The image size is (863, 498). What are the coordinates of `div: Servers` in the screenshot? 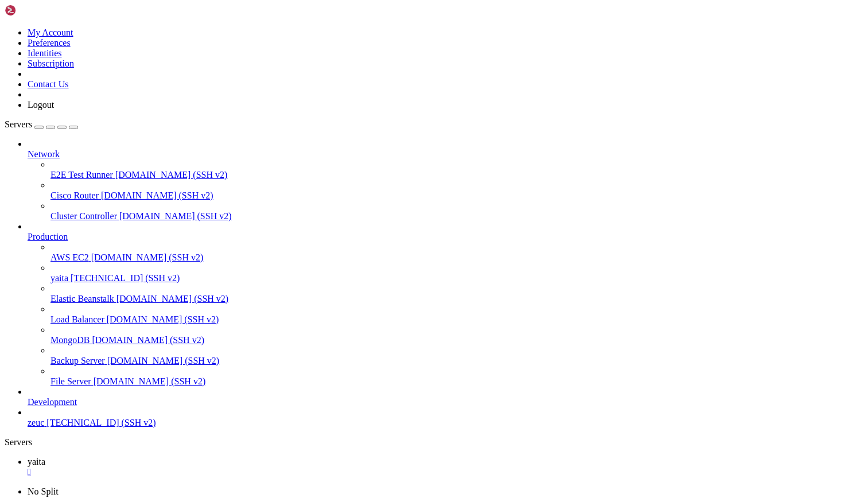 It's located at (432, 443).